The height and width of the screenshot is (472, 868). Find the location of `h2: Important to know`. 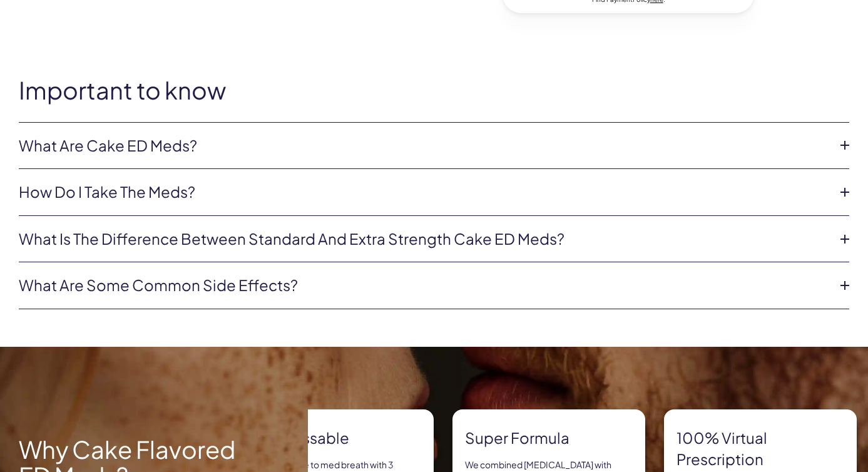

h2: Important to know is located at coordinates (434, 90).